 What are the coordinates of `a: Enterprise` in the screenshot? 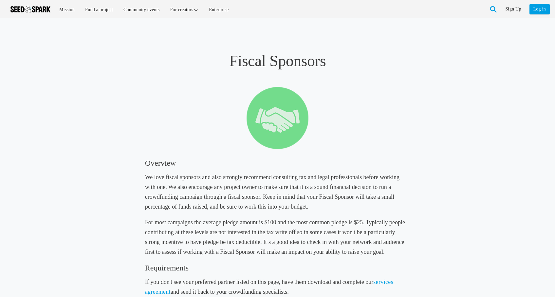 It's located at (219, 9).